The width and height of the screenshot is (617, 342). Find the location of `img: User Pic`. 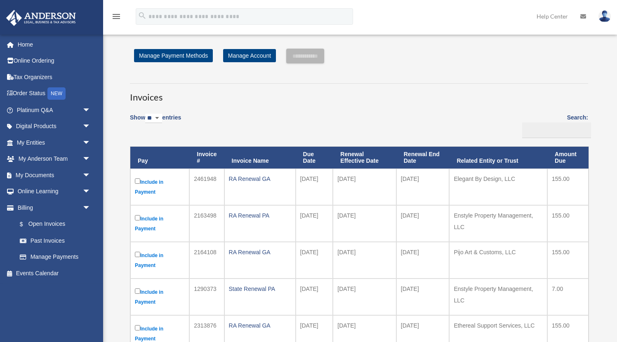

img: User Pic is located at coordinates (605, 16).